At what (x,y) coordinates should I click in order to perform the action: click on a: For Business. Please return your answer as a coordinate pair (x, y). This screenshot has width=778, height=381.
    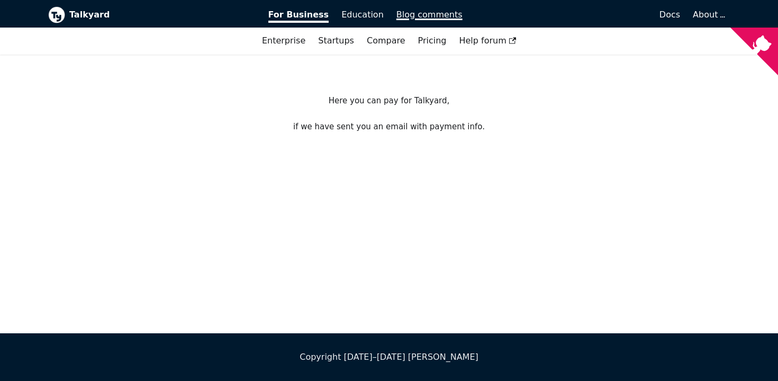
    Looking at the image, I should click on (299, 15).